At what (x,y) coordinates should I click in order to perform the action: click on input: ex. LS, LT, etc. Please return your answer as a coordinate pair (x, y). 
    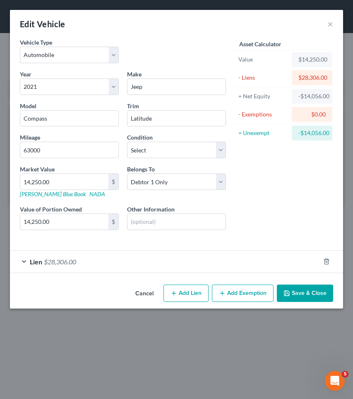
    Looking at the image, I should click on (176, 119).